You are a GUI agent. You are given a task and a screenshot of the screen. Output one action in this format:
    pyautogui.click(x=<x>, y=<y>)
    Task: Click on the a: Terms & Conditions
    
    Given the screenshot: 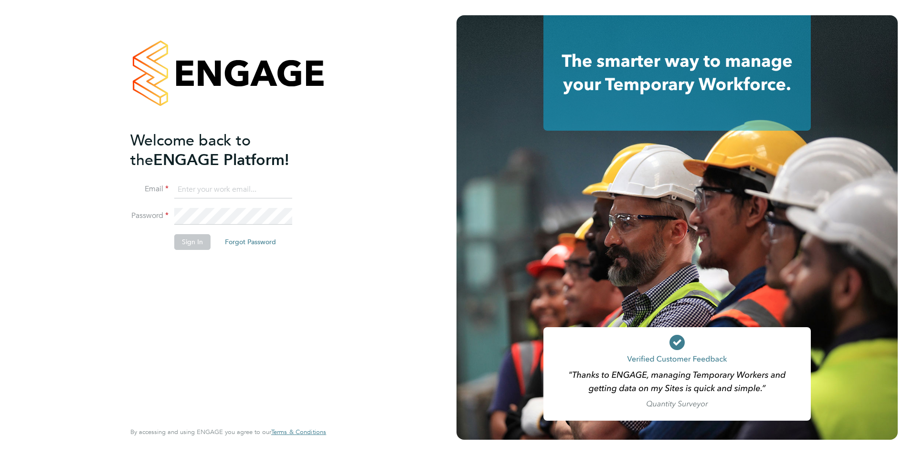 What is the action you would take?
    pyautogui.click(x=298, y=432)
    